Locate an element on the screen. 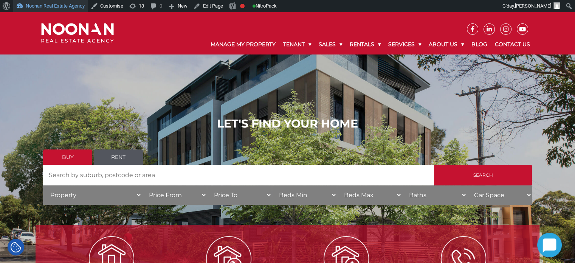 The height and width of the screenshot is (263, 575). a: Contact Us is located at coordinates (512, 44).